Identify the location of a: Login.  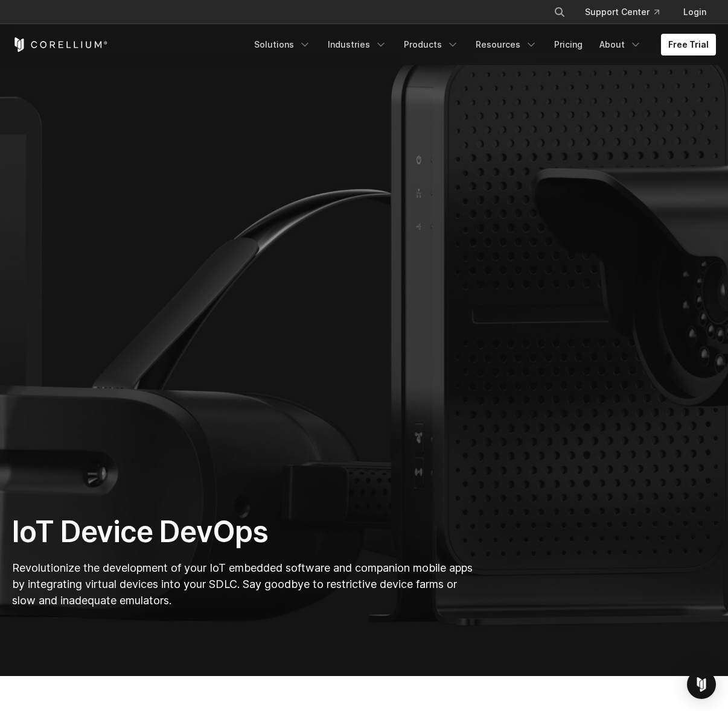
(694, 12).